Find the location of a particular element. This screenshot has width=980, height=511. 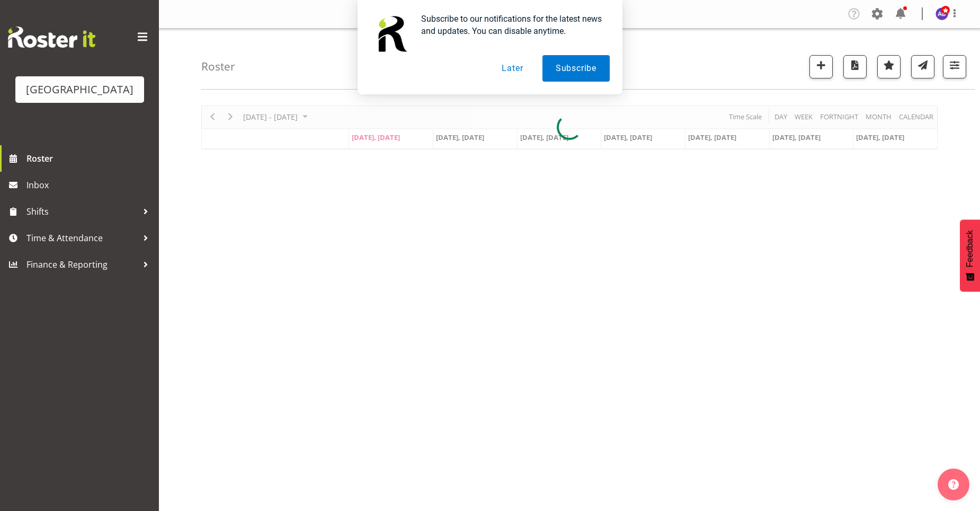

button: Subscribe is located at coordinates (576, 68).